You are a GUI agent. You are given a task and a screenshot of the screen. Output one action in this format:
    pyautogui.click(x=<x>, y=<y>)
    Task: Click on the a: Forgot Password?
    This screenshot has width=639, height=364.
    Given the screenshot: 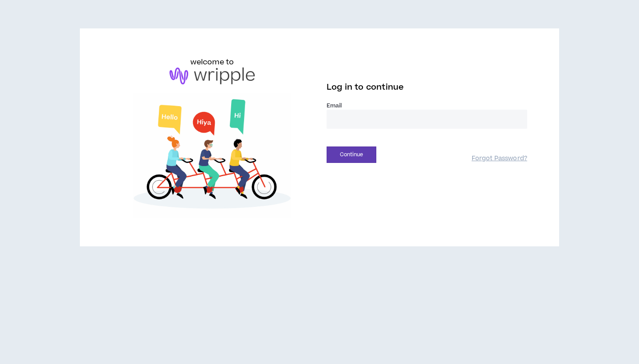 What is the action you would take?
    pyautogui.click(x=499, y=158)
    